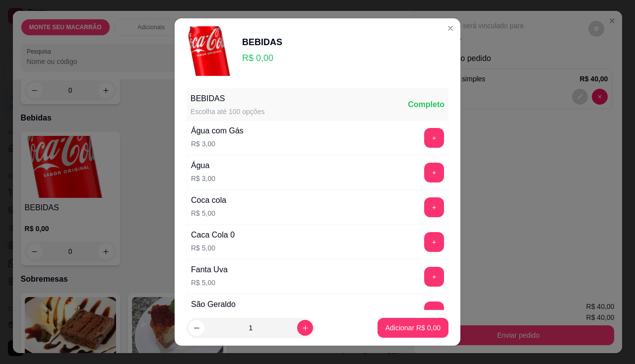 Image resolution: width=635 pixels, height=364 pixels. I want to click on div: Escolha até 100 opções, so click(227, 111).